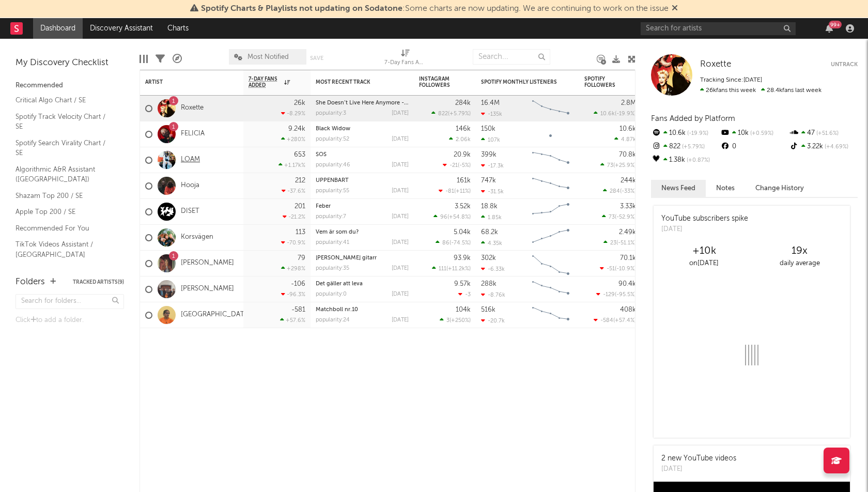 This screenshot has width=868, height=492. What do you see at coordinates (491, 140) in the screenshot?
I see `div: 107k` at bounding box center [491, 140].